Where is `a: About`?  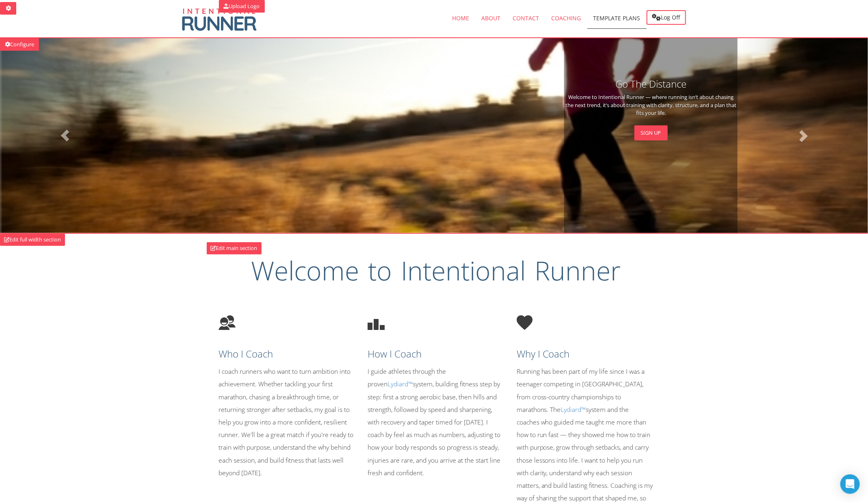
a: About is located at coordinates (491, 18).